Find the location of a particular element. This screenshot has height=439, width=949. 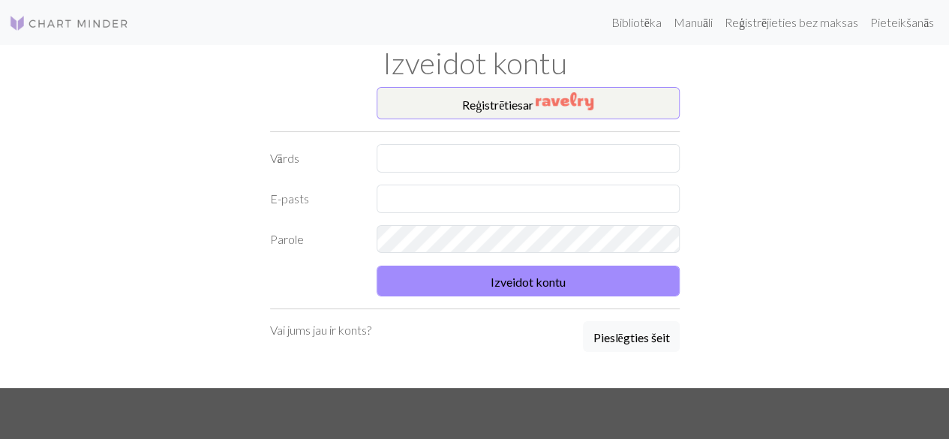

font: E-pasts is located at coordinates (290, 198).